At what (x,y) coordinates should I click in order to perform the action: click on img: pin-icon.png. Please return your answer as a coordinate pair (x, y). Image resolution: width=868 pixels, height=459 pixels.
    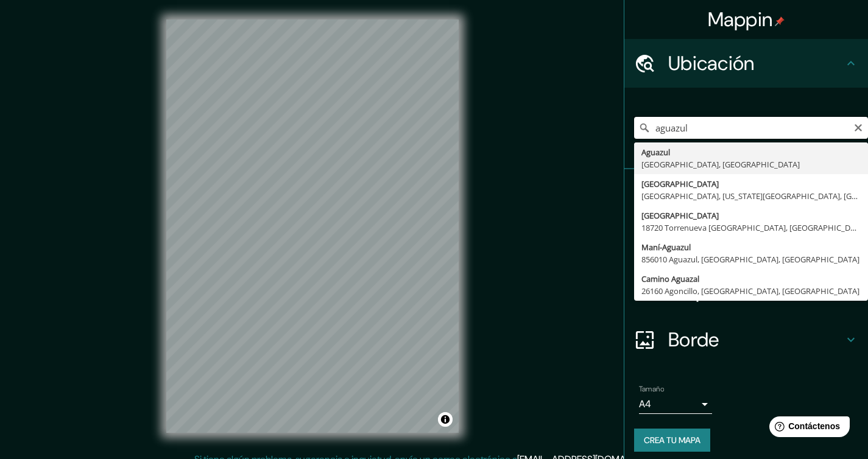
    Looking at the image, I should click on (780, 22).